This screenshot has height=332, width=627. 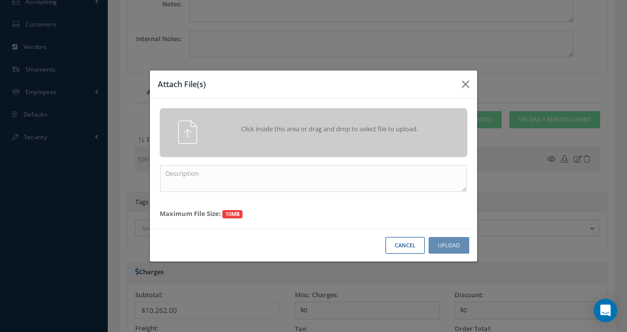 I want to click on img: svg+xml;base64,PHN2ZyB4bWxucz0iaHR0cDovL3d3dy53My5vcmcvMjAwMC9zdmciIHhtbG5zOnhsaW5rPSJodHRwOi8vd3..., so click(x=188, y=132).